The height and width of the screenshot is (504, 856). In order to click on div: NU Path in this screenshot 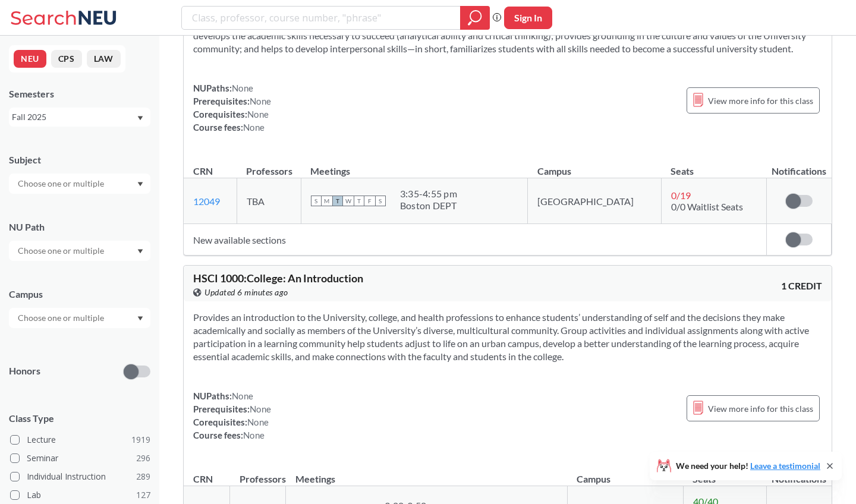, I will do `click(80, 227)`.